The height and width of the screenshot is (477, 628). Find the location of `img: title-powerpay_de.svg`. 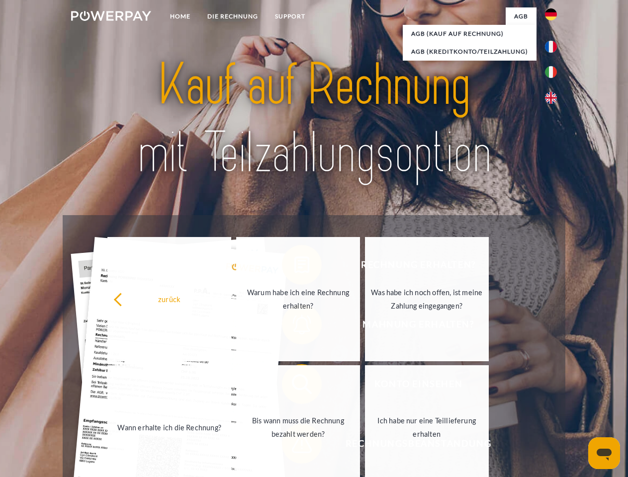

img: title-powerpay_de.svg is located at coordinates (314, 119).